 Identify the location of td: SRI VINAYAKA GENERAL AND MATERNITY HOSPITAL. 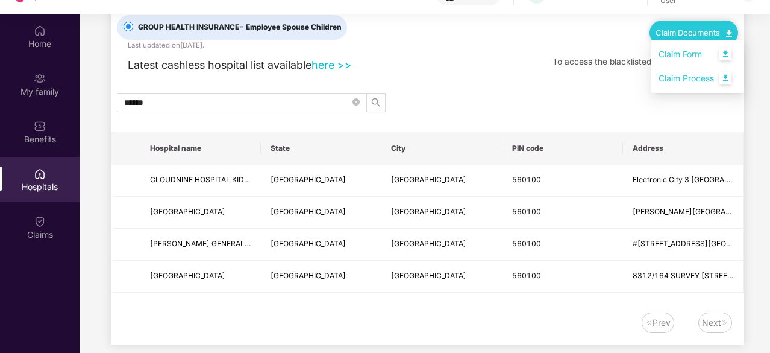
(201, 244).